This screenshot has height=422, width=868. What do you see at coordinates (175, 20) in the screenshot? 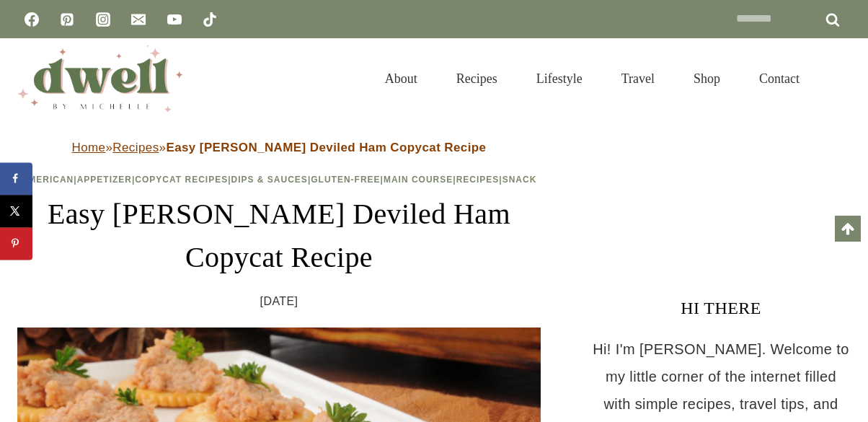
I see `a: YouTube` at bounding box center [175, 20].